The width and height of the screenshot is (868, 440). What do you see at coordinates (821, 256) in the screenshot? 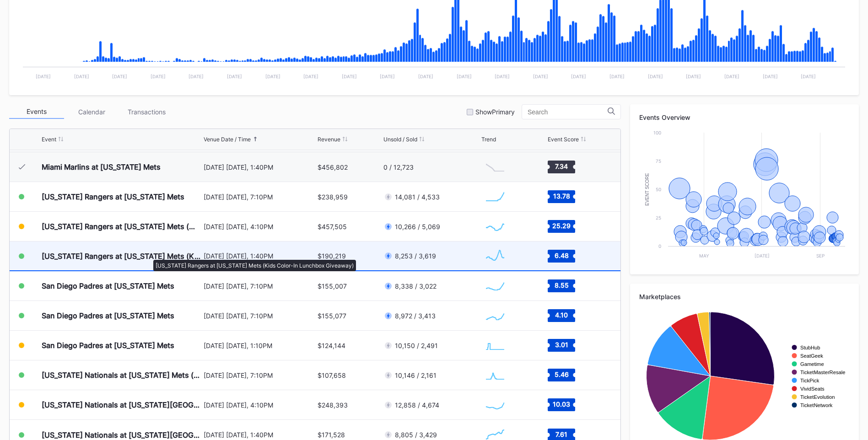
I see `text: Sep` at bounding box center [821, 256].